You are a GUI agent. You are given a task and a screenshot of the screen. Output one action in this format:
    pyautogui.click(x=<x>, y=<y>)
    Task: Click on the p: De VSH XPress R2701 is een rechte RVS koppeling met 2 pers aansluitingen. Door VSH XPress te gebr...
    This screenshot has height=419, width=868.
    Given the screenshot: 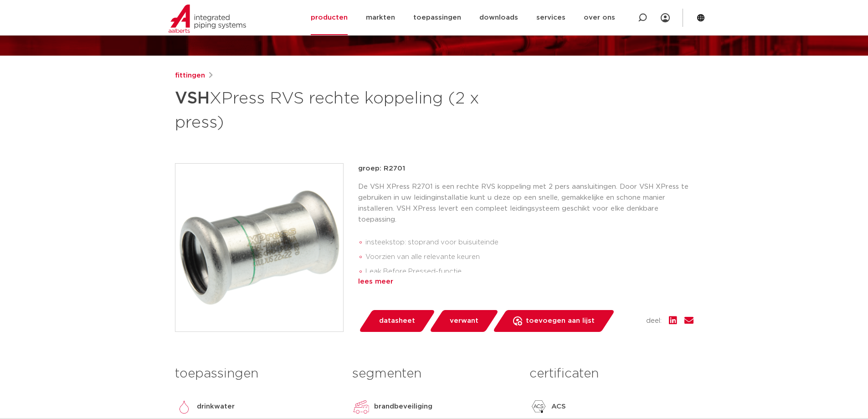 What is the action you would take?
    pyautogui.click(x=526, y=204)
    